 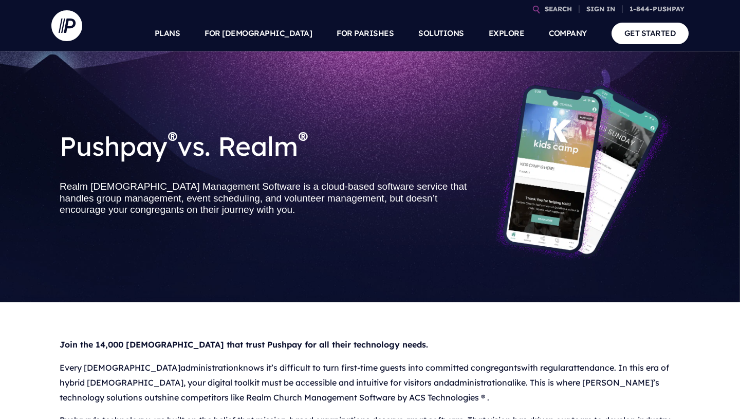 What do you see at coordinates (264, 146) in the screenshot?
I see `h1: Pushpay vs. Realm` at bounding box center [264, 146].